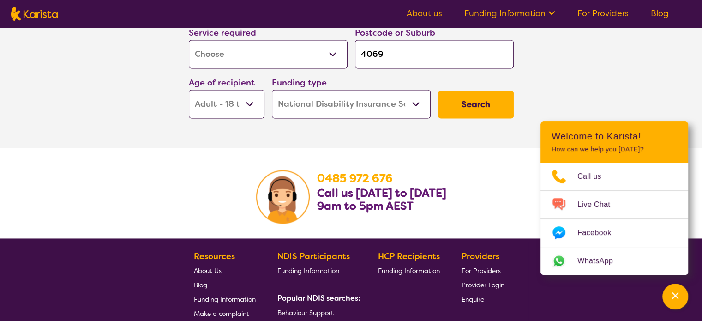 The height and width of the screenshot is (321, 702). What do you see at coordinates (675, 296) in the screenshot?
I see `button: Channel Menu` at bounding box center [675, 296].